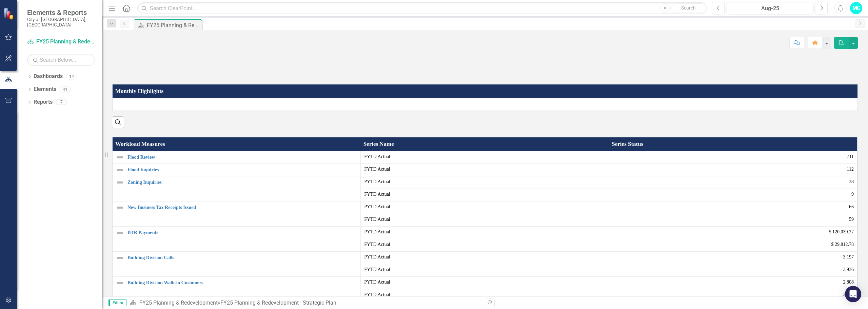 The image size is (868, 309). I want to click on span: 711, so click(851, 157).